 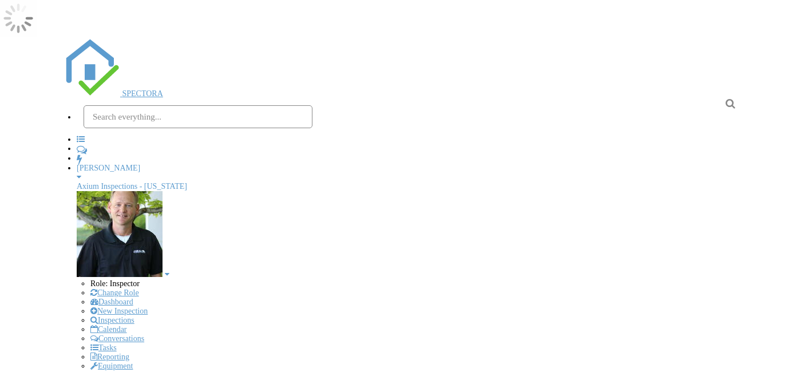 I want to click on span: SPECTORA, so click(x=143, y=93).